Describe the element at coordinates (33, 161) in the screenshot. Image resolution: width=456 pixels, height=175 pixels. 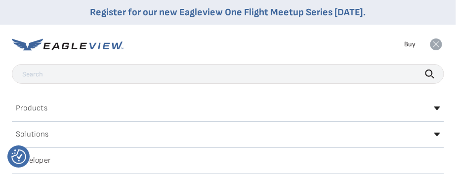
I see `h2: Developer` at that location.